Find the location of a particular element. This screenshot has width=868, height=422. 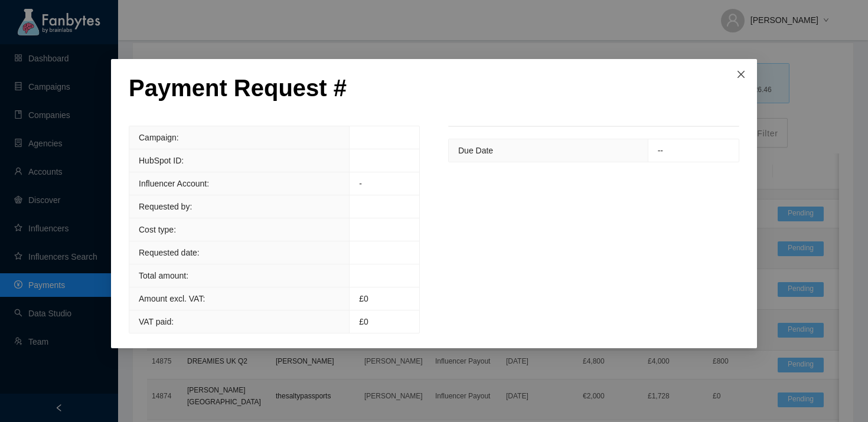

span: Cost type: is located at coordinates (157, 230).